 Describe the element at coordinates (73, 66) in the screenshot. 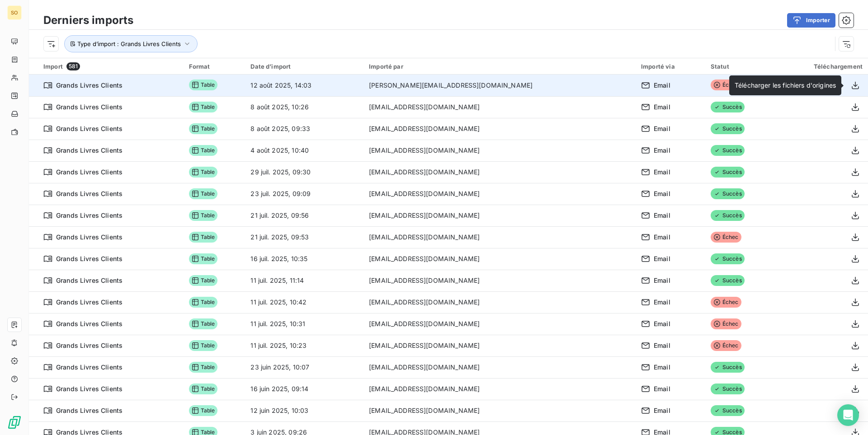

I see `span: 581` at that location.